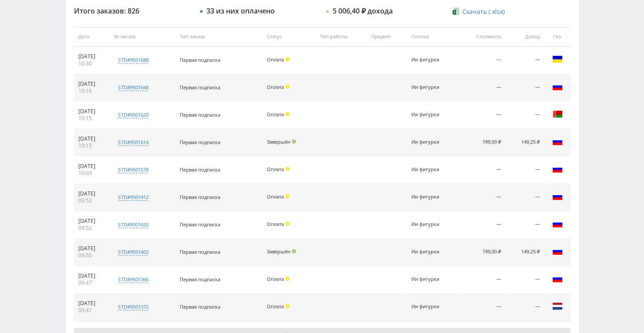  I want to click on div: 10:03, so click(92, 173).